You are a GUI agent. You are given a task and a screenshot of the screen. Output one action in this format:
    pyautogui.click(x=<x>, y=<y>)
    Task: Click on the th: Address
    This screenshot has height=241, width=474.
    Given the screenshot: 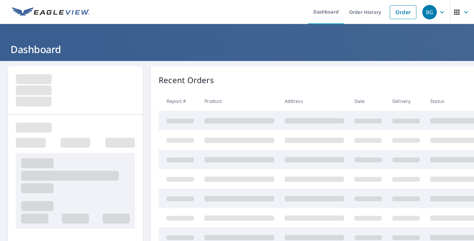 What is the action you would take?
    pyautogui.click(x=314, y=101)
    